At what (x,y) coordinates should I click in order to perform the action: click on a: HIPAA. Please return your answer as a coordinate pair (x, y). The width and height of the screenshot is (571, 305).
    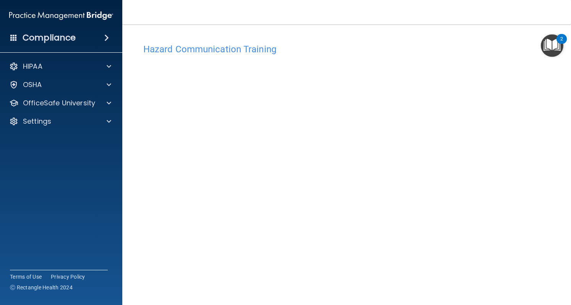
    Looking at the image, I should click on (60, 67).